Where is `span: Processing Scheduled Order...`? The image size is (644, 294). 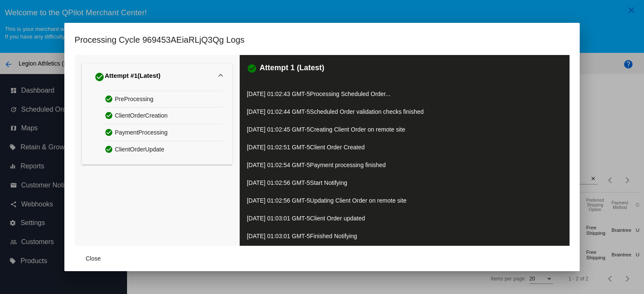 span: Processing Scheduled Order... is located at coordinates (350, 94).